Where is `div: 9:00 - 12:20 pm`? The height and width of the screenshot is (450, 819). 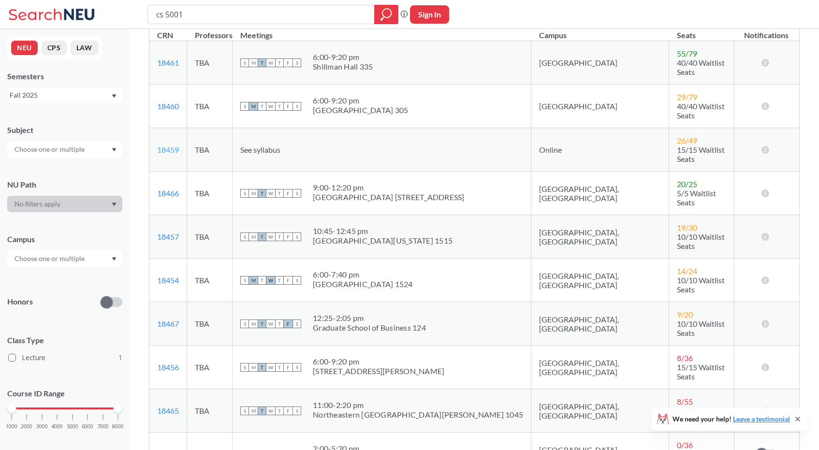
div: 9:00 - 12:20 pm is located at coordinates (389, 188).